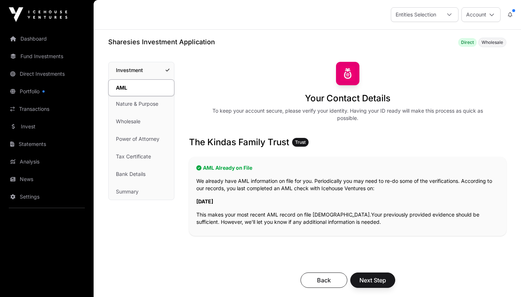  I want to click on a: Analysis, so click(47, 162).